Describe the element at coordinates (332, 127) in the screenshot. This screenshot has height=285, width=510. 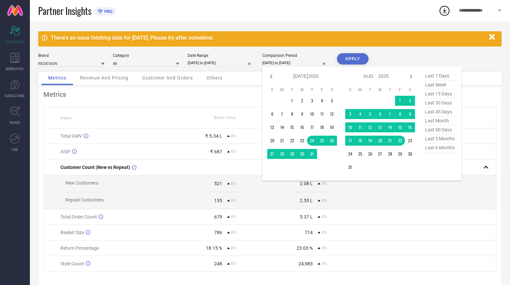
I see `td: Sat Jul 19 2025` at that location.